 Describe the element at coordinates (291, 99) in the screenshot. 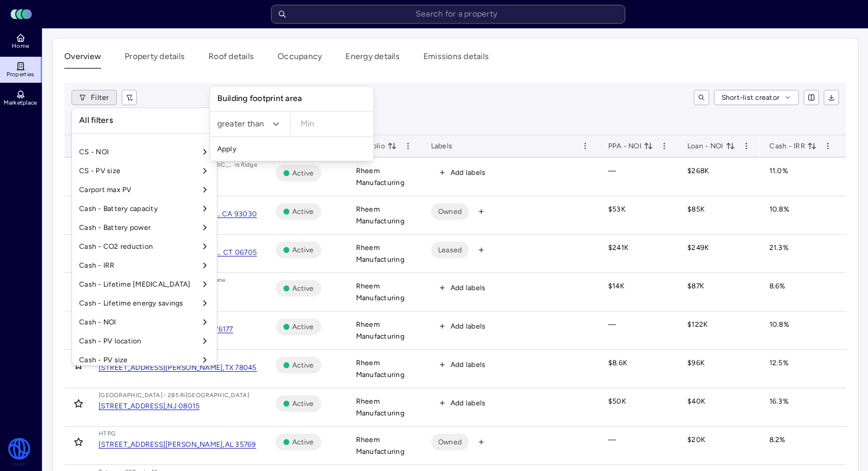

I see `div: Building footprint area` at that location.